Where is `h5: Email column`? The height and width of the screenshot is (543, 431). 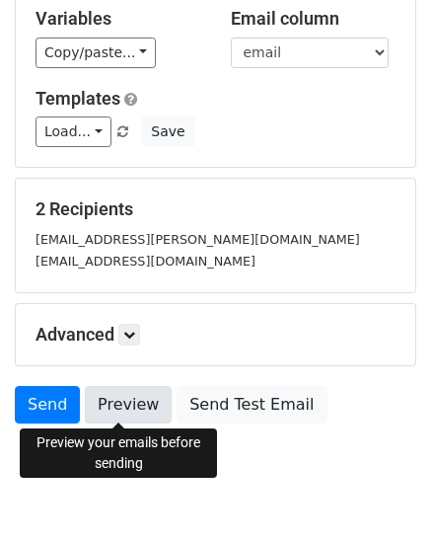 h5: Email column is located at coordinates (314, 19).